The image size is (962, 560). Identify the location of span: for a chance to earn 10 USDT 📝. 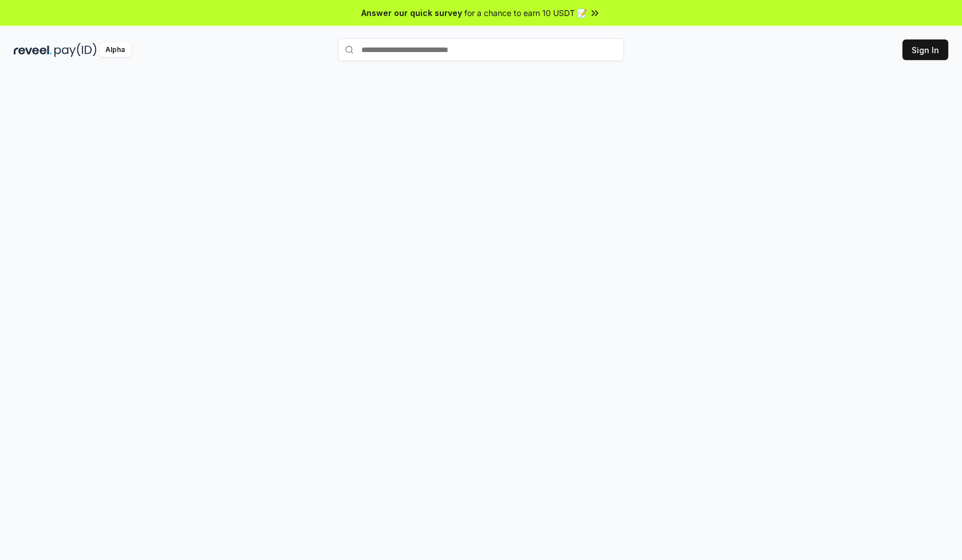
(525, 13).